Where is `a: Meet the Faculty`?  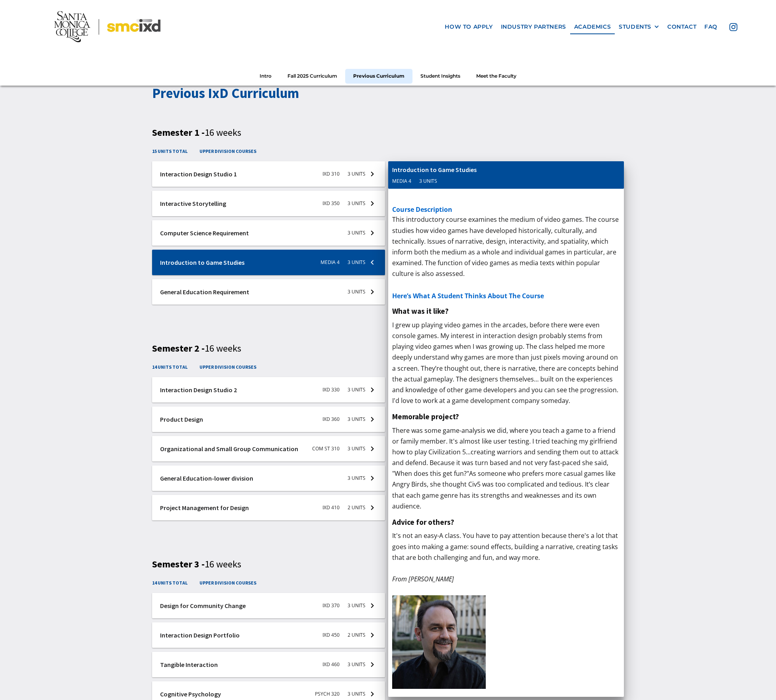
a: Meet the Faculty is located at coordinates (496, 76).